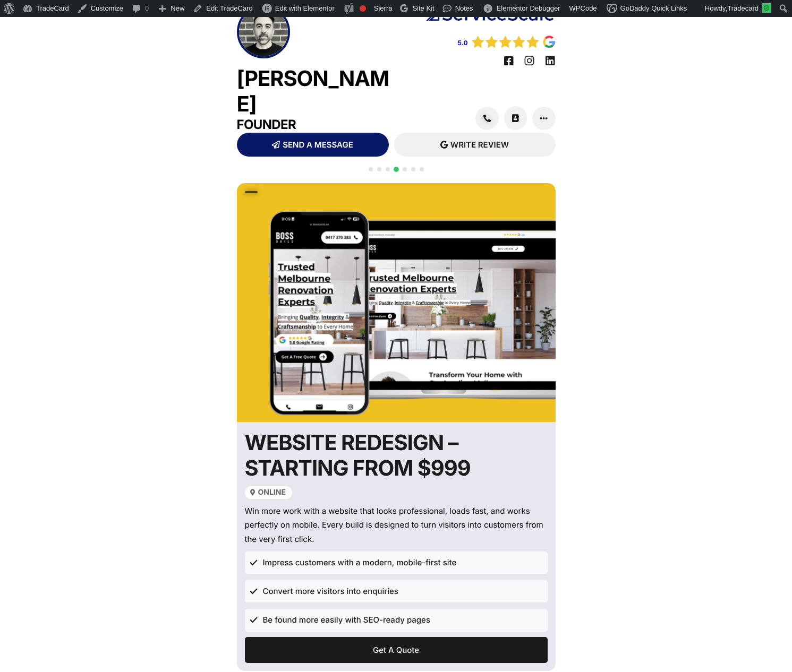 This screenshot has width=792, height=672. What do you see at coordinates (272, 493) in the screenshot?
I see `span: Online` at bounding box center [272, 493].